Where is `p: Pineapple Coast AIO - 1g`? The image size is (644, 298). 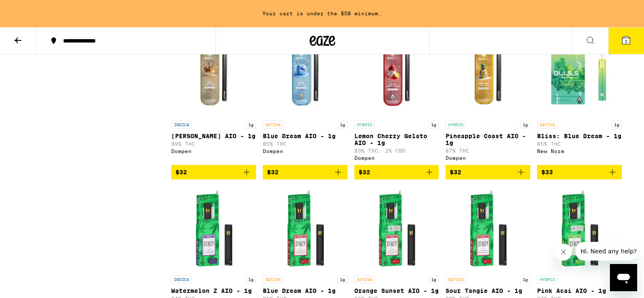
p: Pineapple Coast AIO - 1g is located at coordinates (487, 139).